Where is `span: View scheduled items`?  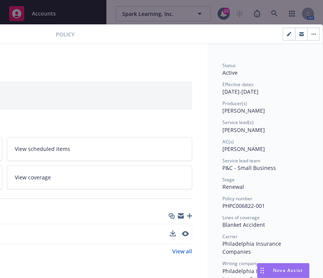 span: View scheduled items is located at coordinates (42, 149).